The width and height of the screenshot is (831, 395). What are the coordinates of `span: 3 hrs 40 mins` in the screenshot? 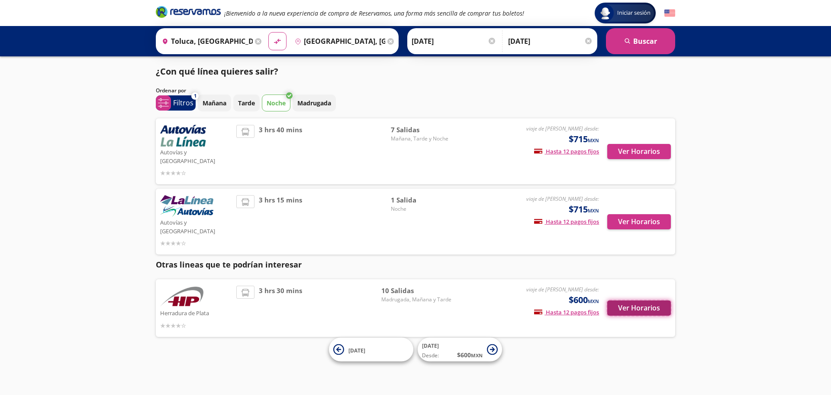 It's located at (281, 151).